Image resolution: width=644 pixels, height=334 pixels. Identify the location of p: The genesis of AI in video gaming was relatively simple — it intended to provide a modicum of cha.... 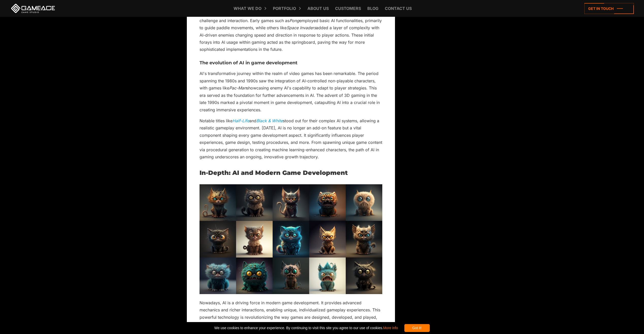
(291, 31).